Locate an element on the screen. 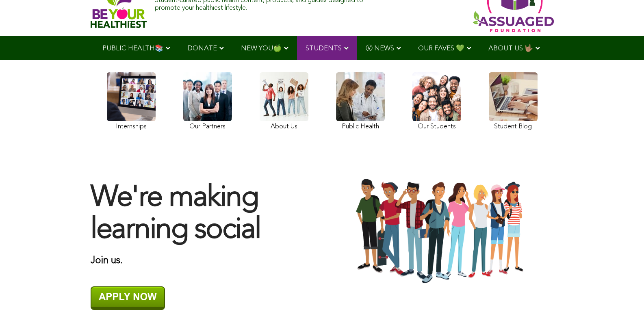  span: PUBLIC HEALTH📚 is located at coordinates (133, 48).